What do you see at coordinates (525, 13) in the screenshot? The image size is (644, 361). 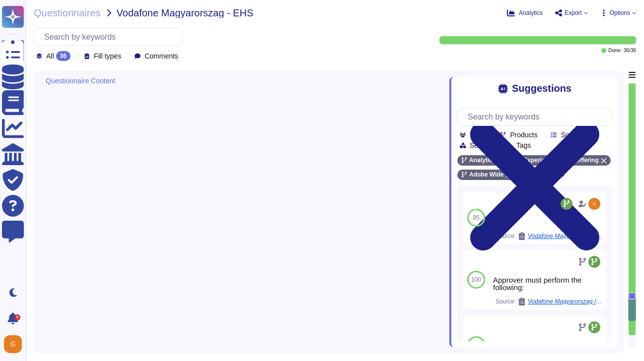 I see `button: Analytics` at bounding box center [525, 13].